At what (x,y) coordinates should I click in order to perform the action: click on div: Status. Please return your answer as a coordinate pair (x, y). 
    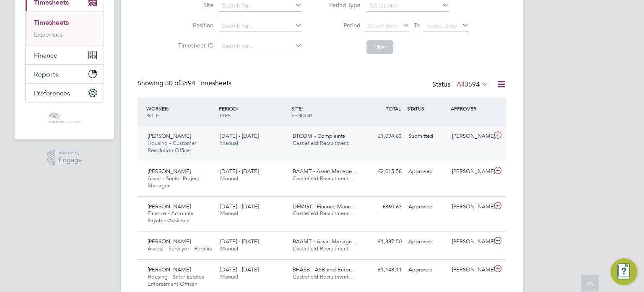
    Looking at the image, I should click on (461, 85).